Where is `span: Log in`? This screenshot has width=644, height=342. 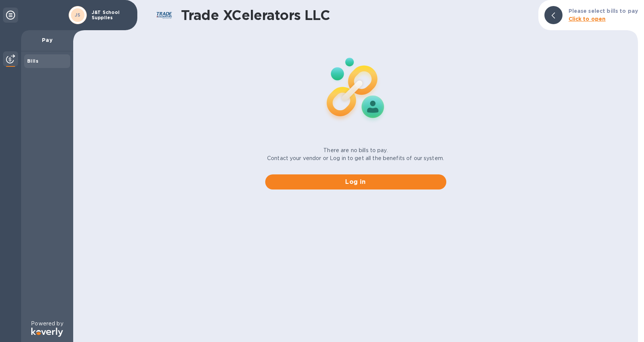 span: Log in is located at coordinates (356, 182).